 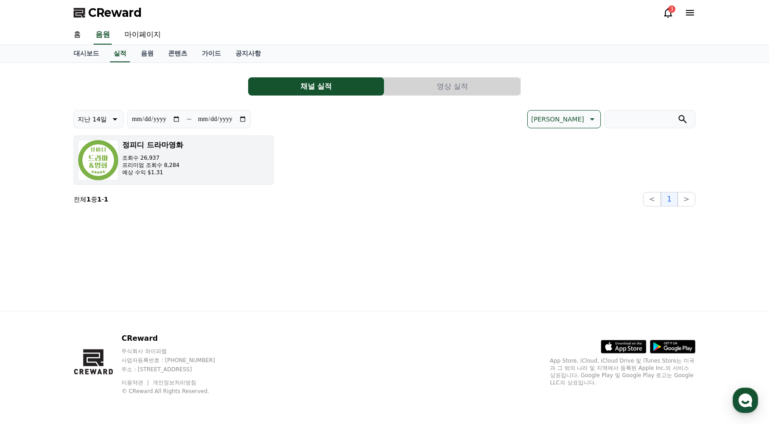 I want to click on a: 대화, so click(x=89, y=300).